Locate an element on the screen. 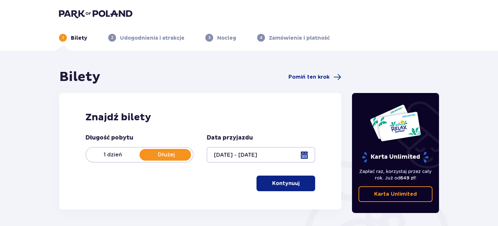 This screenshot has width=498, height=226. button: Kontynuuj is located at coordinates (286, 184).